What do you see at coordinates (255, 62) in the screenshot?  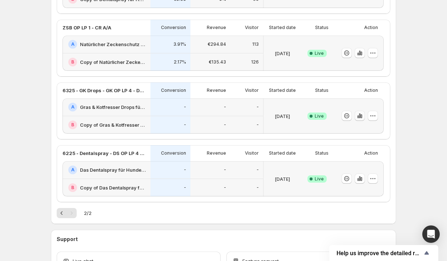 I see `p: 126` at bounding box center [255, 62].